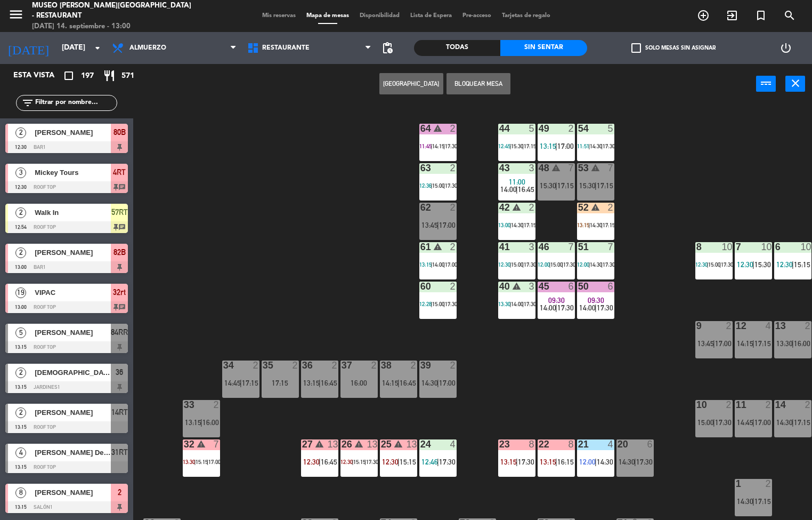 This screenshot has width=812, height=520. I want to click on button: menu, so click(16, 16).